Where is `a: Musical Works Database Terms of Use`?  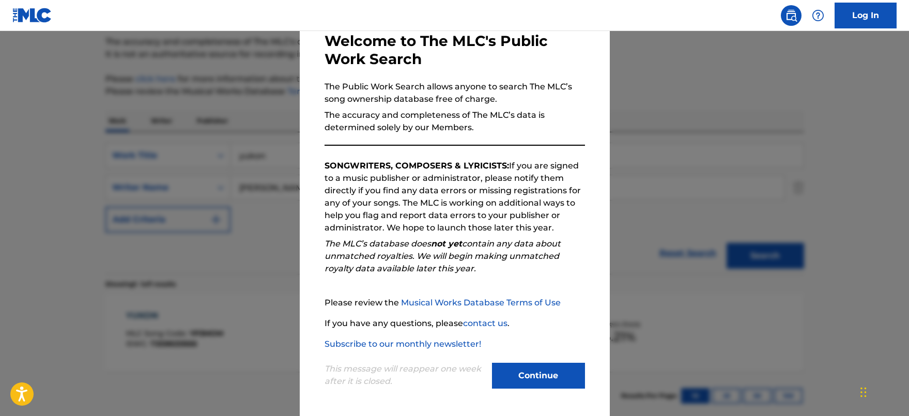 a: Musical Works Database Terms of Use is located at coordinates (481, 302).